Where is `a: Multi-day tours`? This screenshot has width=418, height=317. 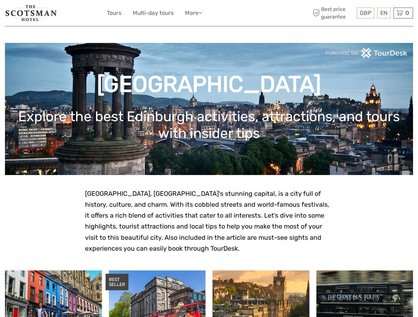
a: Multi-day tours is located at coordinates (153, 13).